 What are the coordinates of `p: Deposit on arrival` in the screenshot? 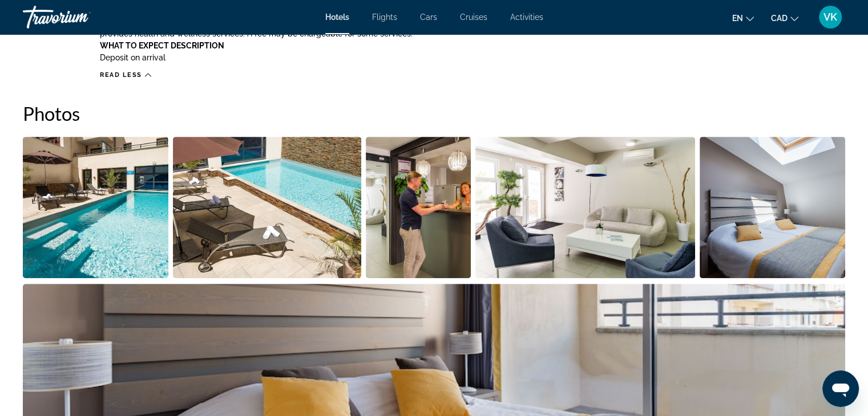 It's located at (472, 58).